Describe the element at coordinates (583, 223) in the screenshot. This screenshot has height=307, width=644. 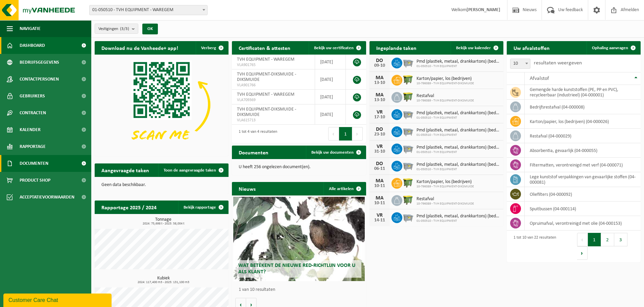
I see `td: opruimafval, verontreinigd met olie (04-000153)` at that location.